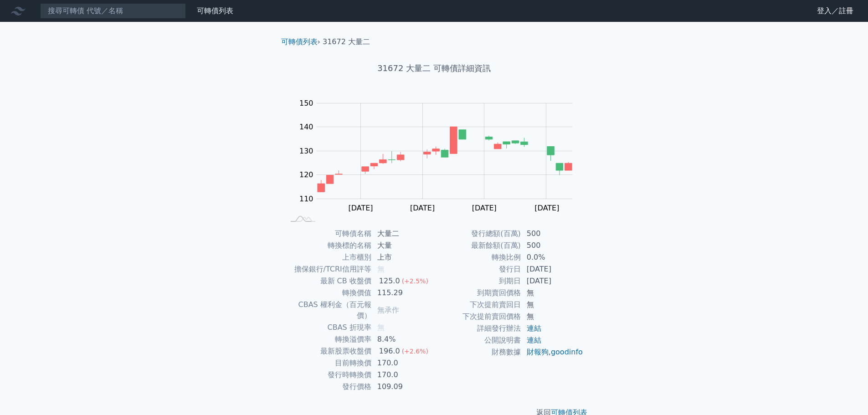  Describe the element at coordinates (328, 375) in the screenshot. I see `td: 發行時轉換價` at that location.